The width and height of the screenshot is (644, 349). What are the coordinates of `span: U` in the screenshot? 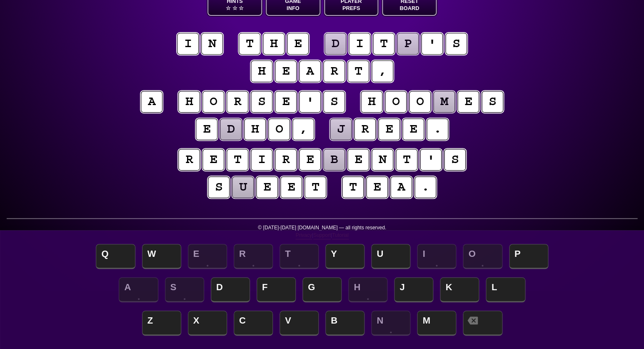 It's located at (391, 256).